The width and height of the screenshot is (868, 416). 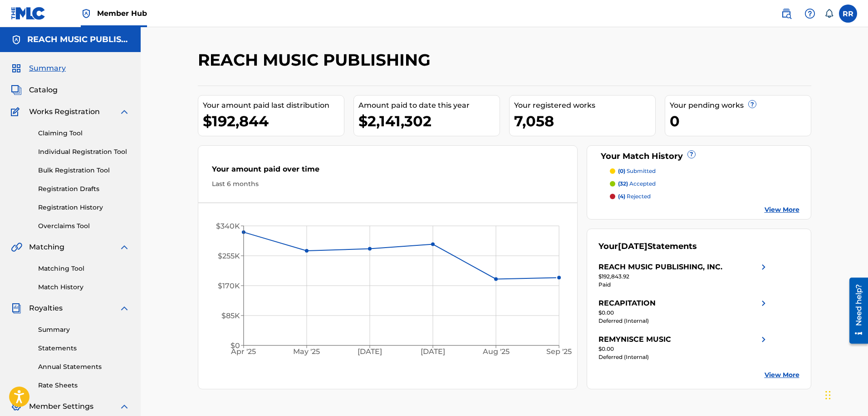 I want to click on a: Summary, so click(x=84, y=330).